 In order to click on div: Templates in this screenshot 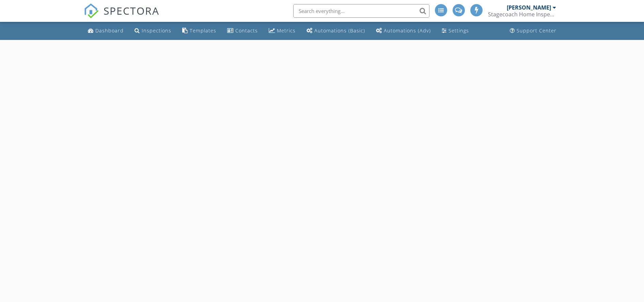, I will do `click(203, 31)`.